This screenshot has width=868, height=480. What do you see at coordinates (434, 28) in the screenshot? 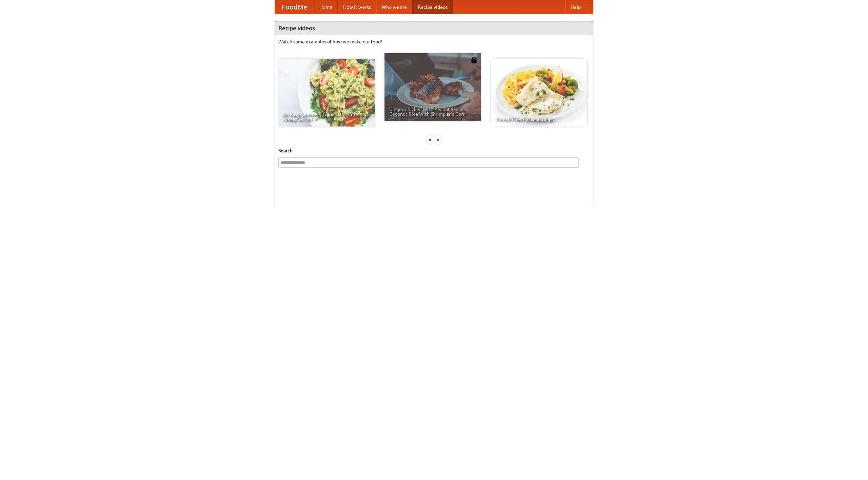
I see `h4: Recipe videos` at bounding box center [434, 28].